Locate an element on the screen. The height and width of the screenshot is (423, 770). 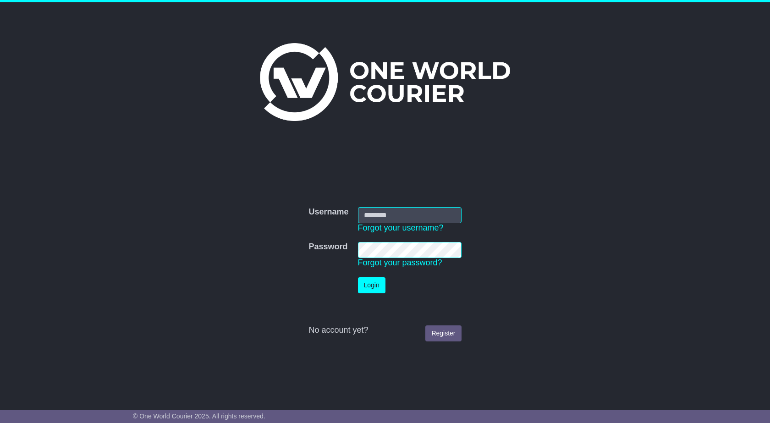
button: Login is located at coordinates (372, 285).